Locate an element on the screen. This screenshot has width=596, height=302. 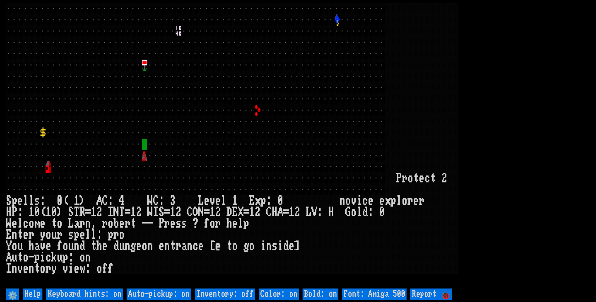
div: a is located at coordinates (37, 247).